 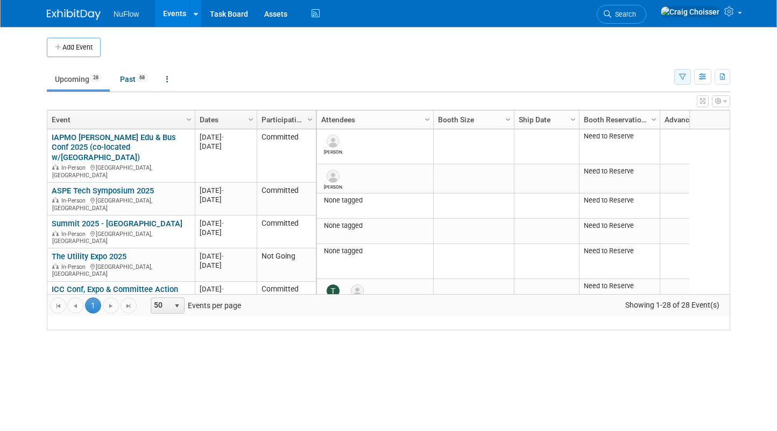 I want to click on a: Booth Size, so click(x=473, y=119).